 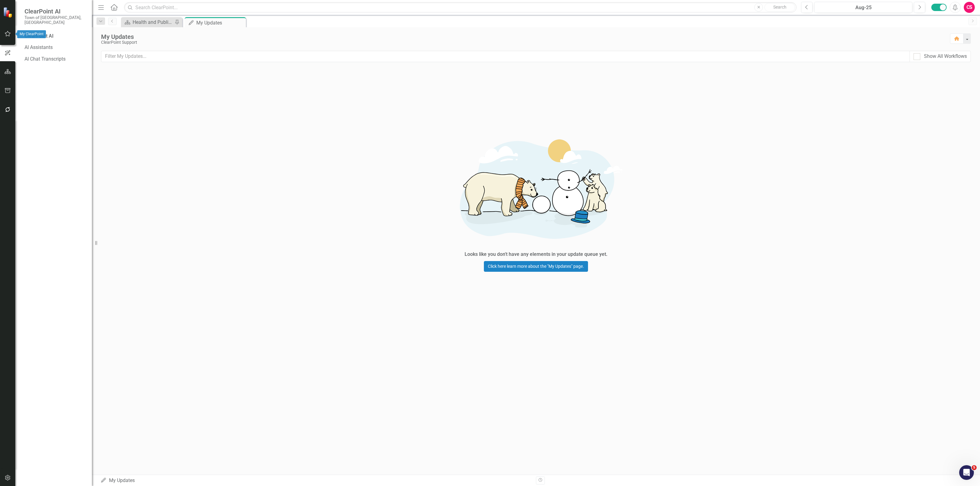 What do you see at coordinates (461, 7) in the screenshot?
I see `input: Search ClearPoint...` at bounding box center [461, 7].